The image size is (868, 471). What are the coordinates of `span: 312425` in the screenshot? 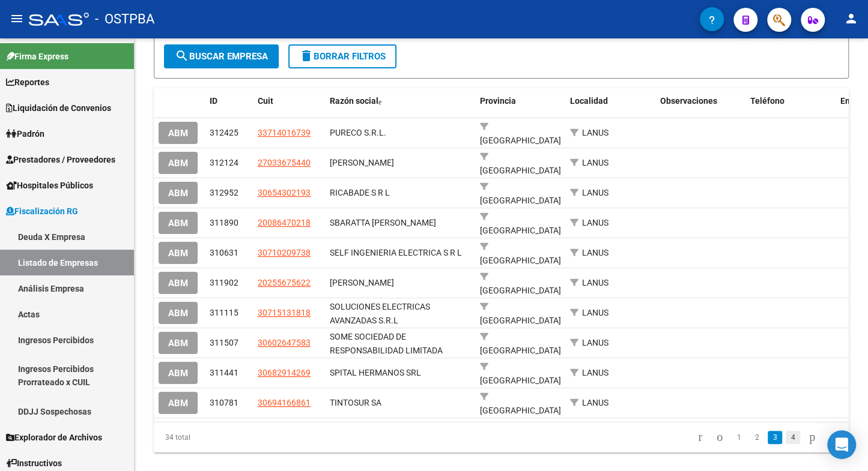 It's located at (224, 133).